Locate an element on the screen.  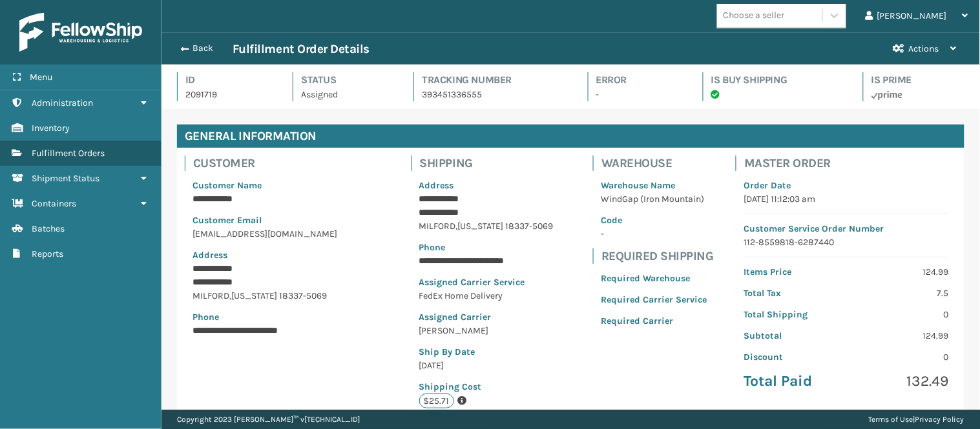
span: Batches is located at coordinates (48, 229).